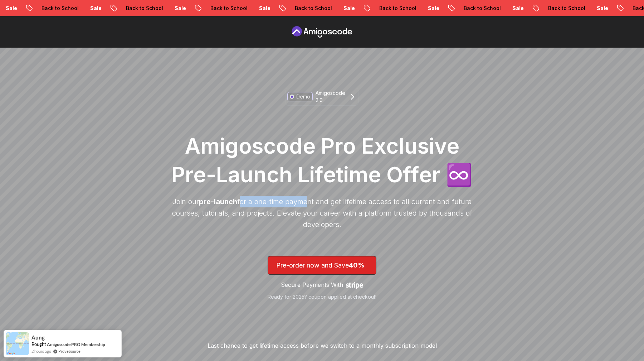 The image size is (644, 361). I want to click on a: ProveSource, so click(69, 351).